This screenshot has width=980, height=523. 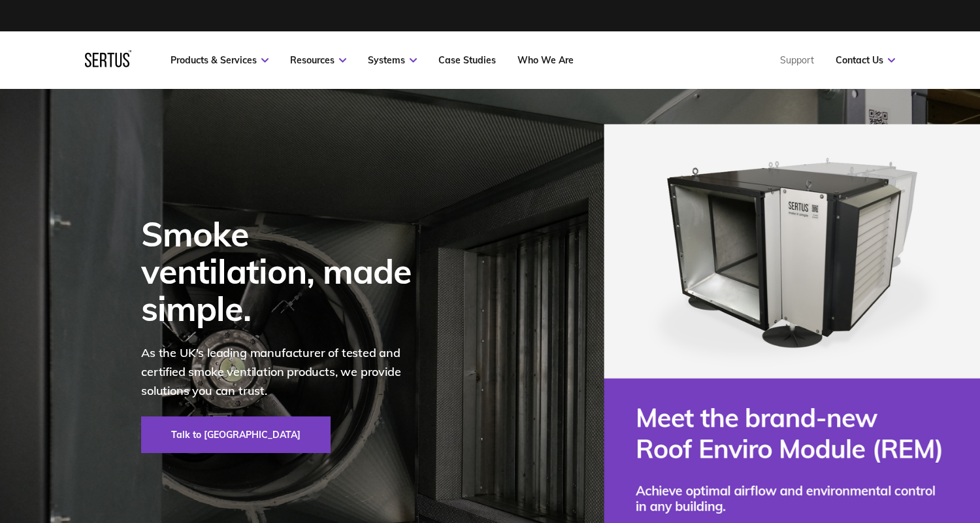 I want to click on a: Who We Are, so click(x=546, y=60).